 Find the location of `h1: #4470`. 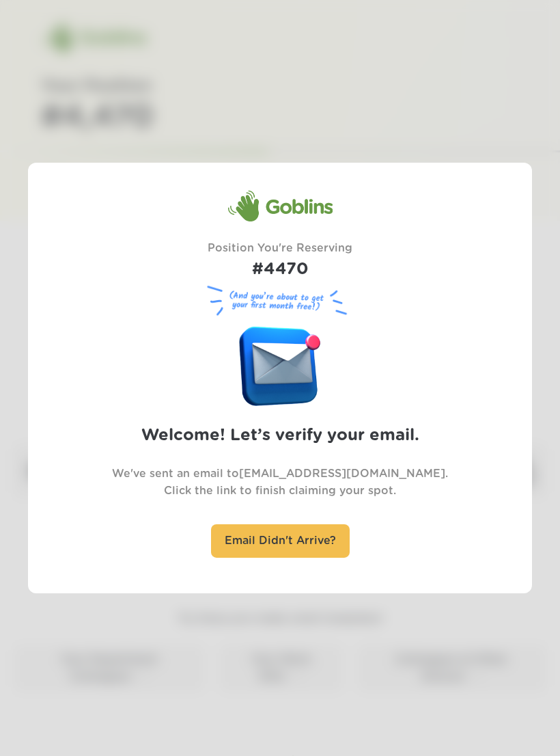

h1: #4470 is located at coordinates (280, 269).